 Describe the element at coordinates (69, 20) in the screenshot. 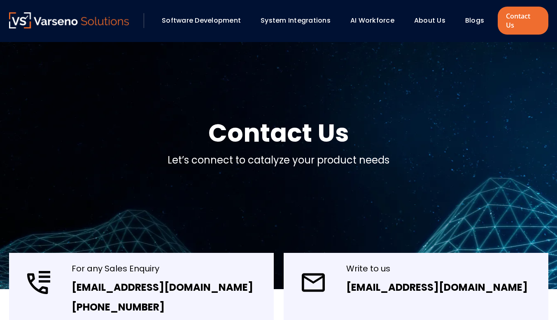

I see `img: Varseno Solutions – Product Engineering & IT Services` at that location.